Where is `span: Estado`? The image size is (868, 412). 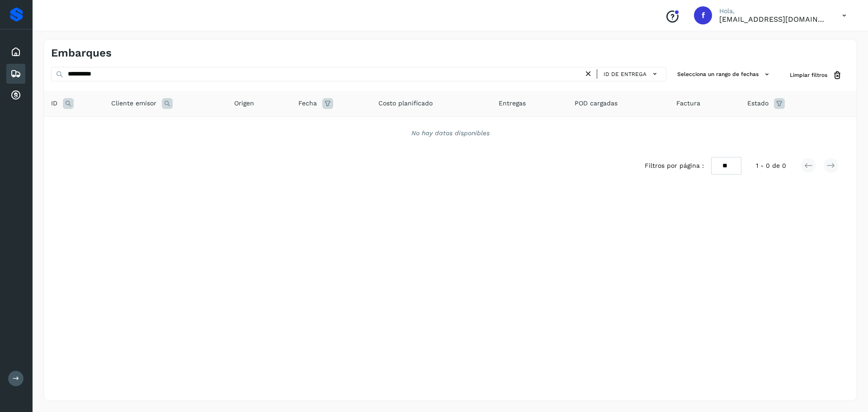 span: Estado is located at coordinates (758, 103).